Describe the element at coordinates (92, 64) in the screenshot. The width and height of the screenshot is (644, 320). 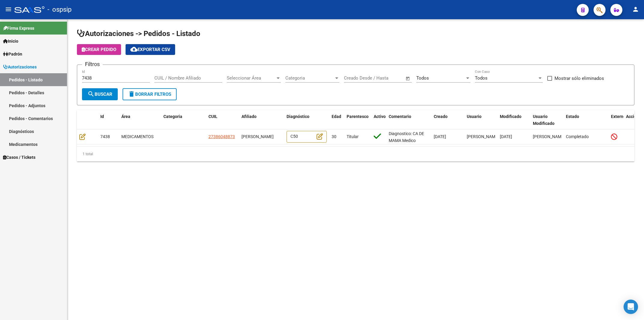
I see `h3: Filtros` at that location.